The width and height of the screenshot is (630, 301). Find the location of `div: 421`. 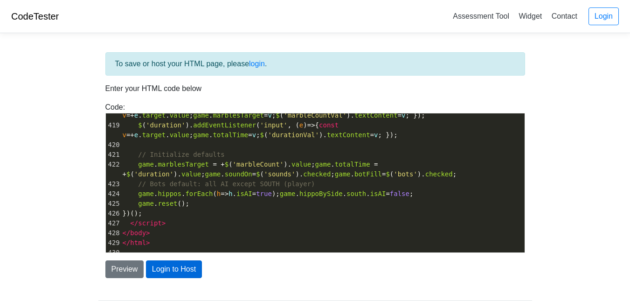

div: 421 is located at coordinates (113, 154).